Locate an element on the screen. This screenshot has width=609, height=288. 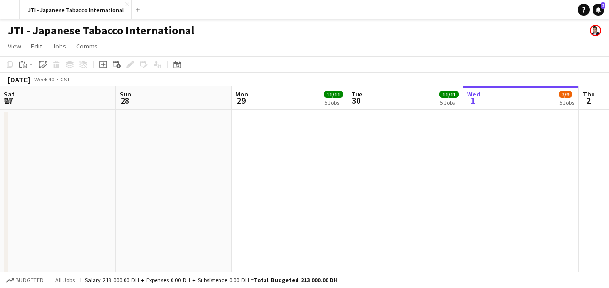
app-user-avatar: munjaal choksi is located at coordinates (595, 31).